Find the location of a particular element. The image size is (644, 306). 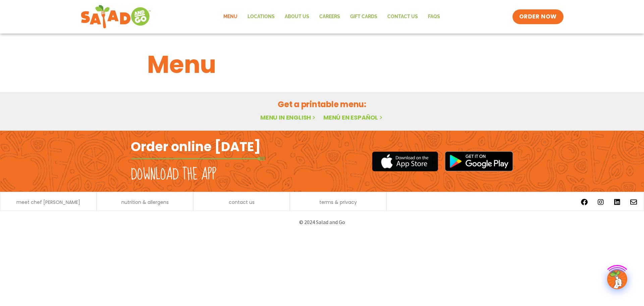

a: About Us is located at coordinates (297, 17).